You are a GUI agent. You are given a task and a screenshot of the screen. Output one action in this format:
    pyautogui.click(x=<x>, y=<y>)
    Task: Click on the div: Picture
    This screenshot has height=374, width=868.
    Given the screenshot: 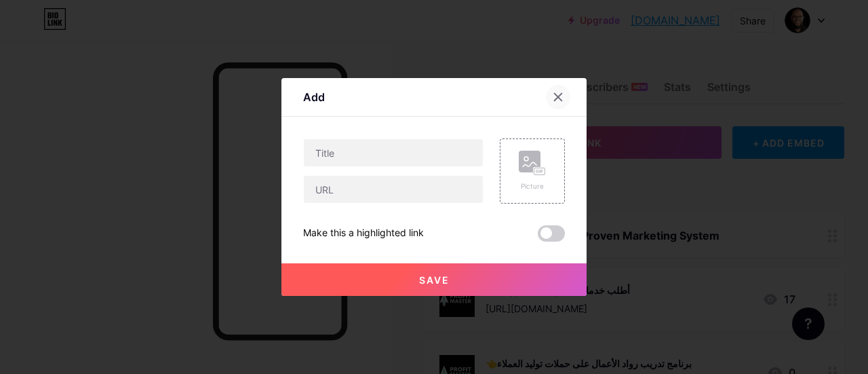 What is the action you would take?
    pyautogui.click(x=532, y=186)
    